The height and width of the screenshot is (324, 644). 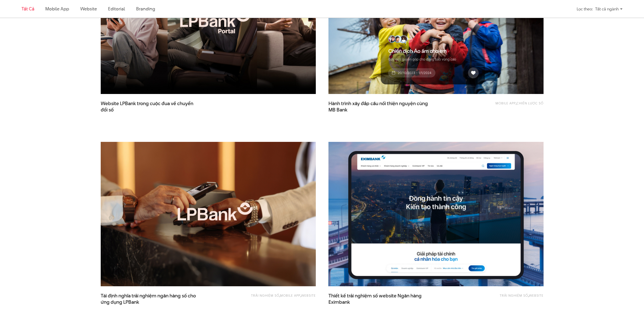 What do you see at coordinates (208, 214) in the screenshot?
I see `img: LPBank Thumb` at bounding box center [208, 214].